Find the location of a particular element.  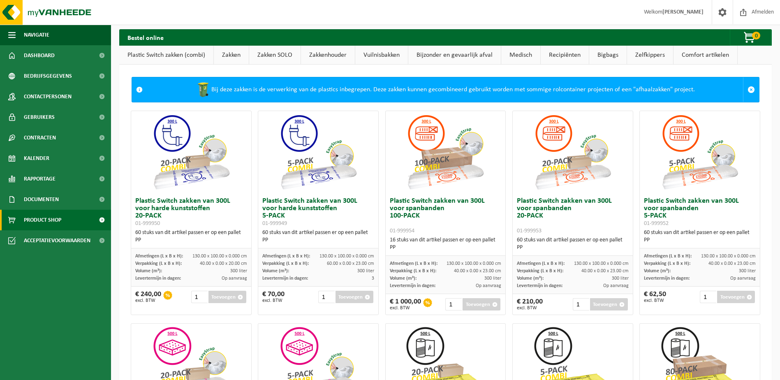

a: Sluit melding is located at coordinates (750, 90).